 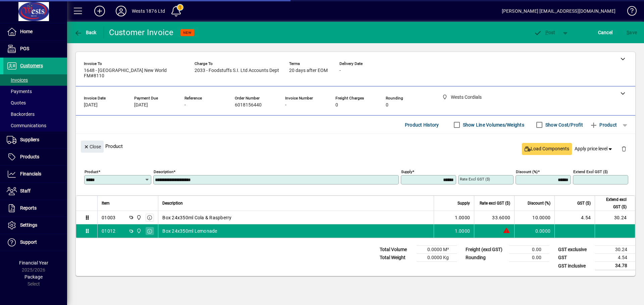 What do you see at coordinates (33, 263) in the screenshot?
I see `span: Financial Year` at bounding box center [33, 263].